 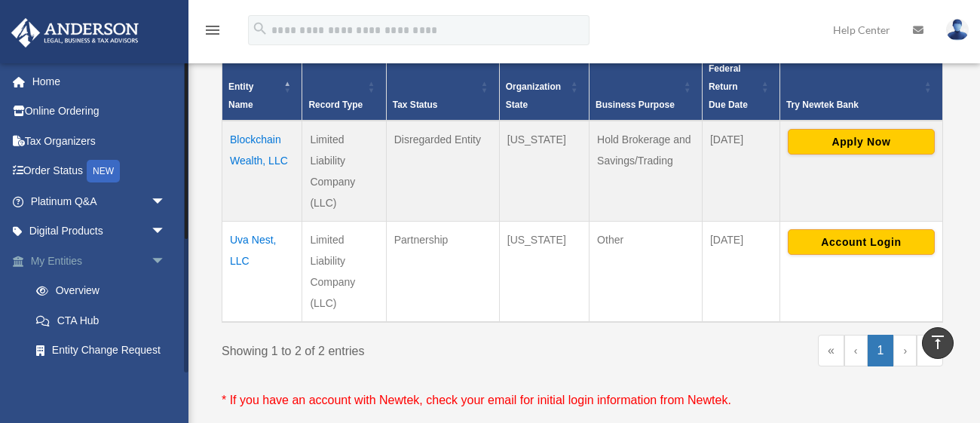 What do you see at coordinates (100, 201) in the screenshot?
I see `a: Platinum Q&Aarrow_drop_down` at bounding box center [100, 201].